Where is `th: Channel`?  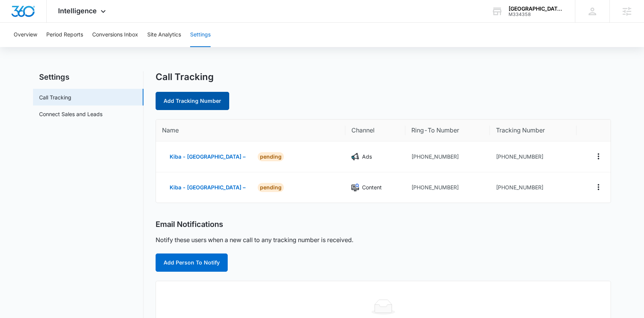
th: Channel is located at coordinates (375, 131).